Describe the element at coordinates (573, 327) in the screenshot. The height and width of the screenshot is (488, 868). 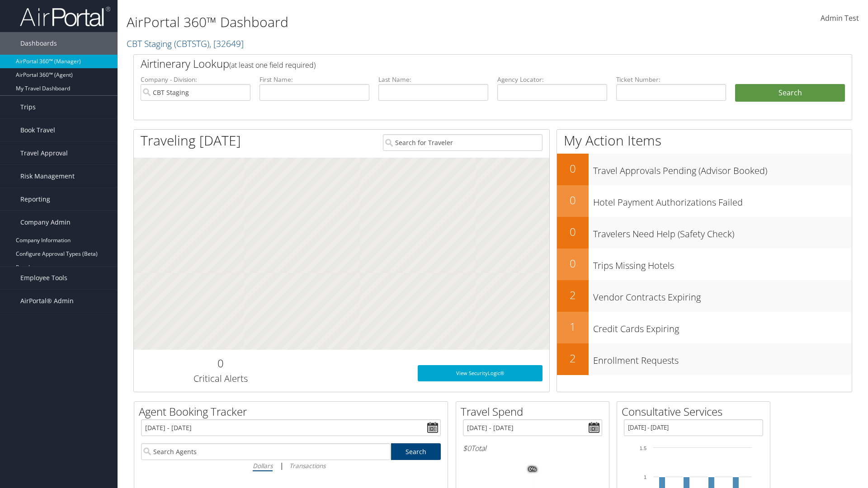
I see `h2: 1` at that location.